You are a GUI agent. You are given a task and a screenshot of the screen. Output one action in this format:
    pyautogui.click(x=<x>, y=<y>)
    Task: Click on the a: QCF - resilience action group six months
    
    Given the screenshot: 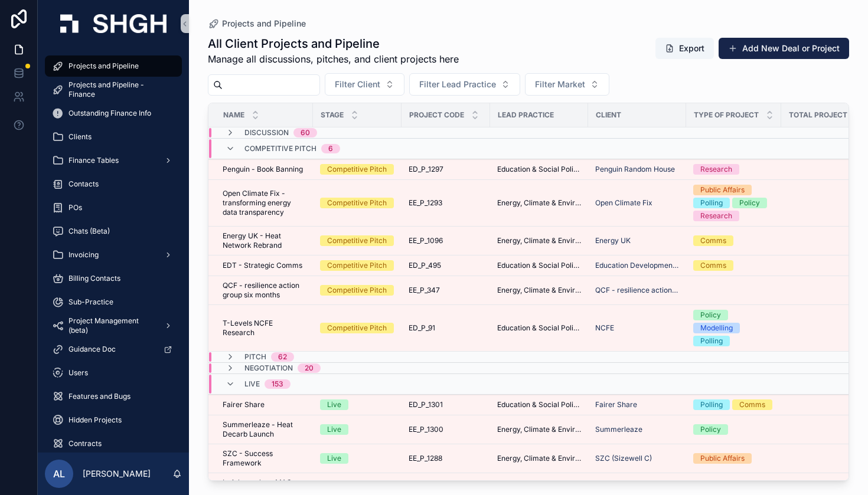 What is the action you would take?
    pyautogui.click(x=637, y=290)
    